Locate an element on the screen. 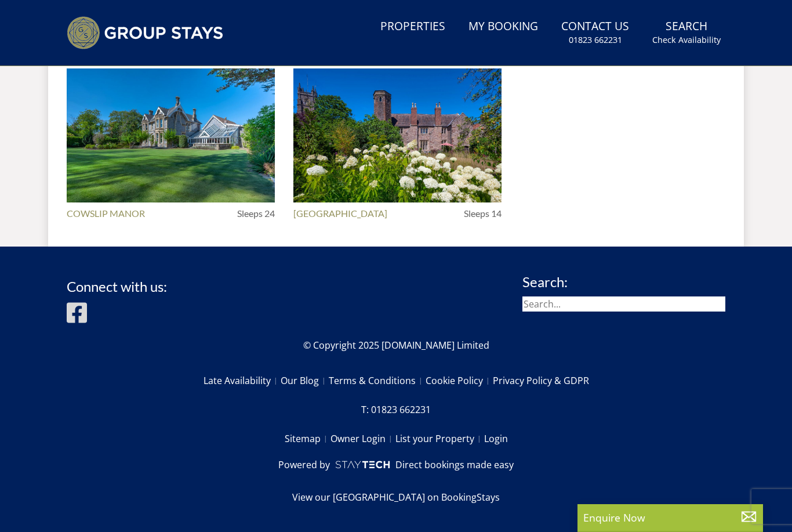 The image size is (792, 532). p: Enquire Now is located at coordinates (670, 517).